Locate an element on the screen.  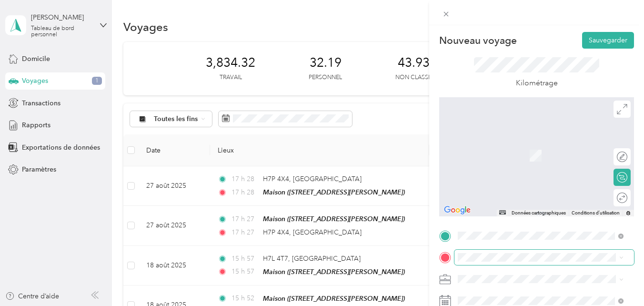
p: Nouveau voyage is located at coordinates (478, 40).